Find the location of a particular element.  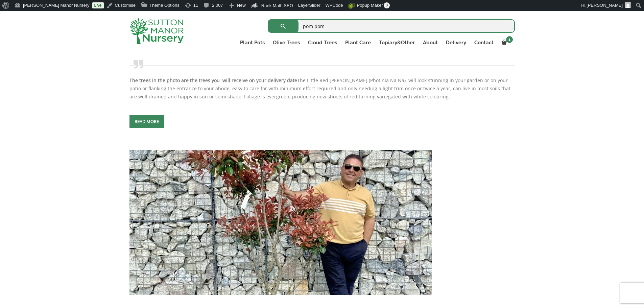

a: Read more is located at coordinates (147, 122).